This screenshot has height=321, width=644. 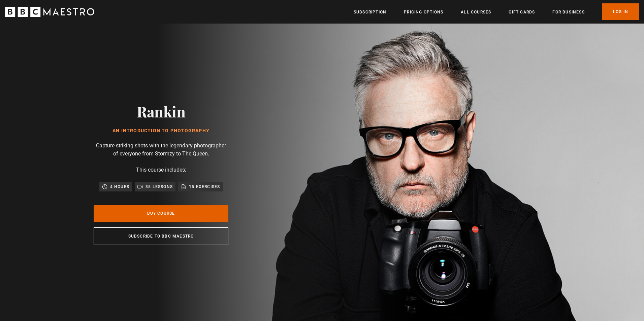 I want to click on p: 4 hours, so click(x=120, y=187).